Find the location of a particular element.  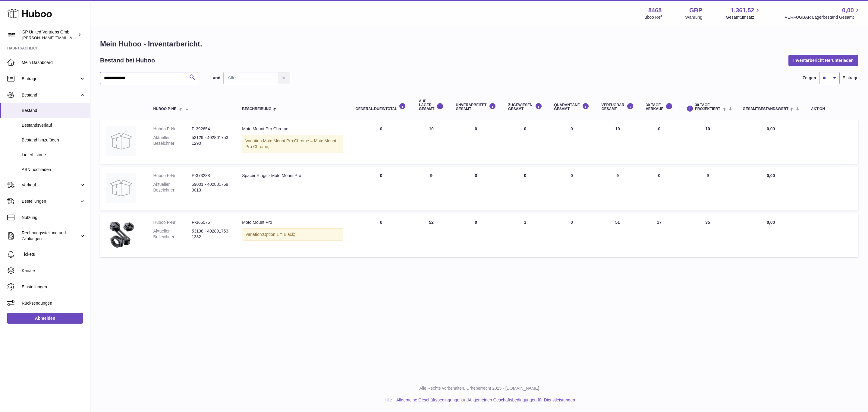

span: ASN hochladen is located at coordinates (53, 170).